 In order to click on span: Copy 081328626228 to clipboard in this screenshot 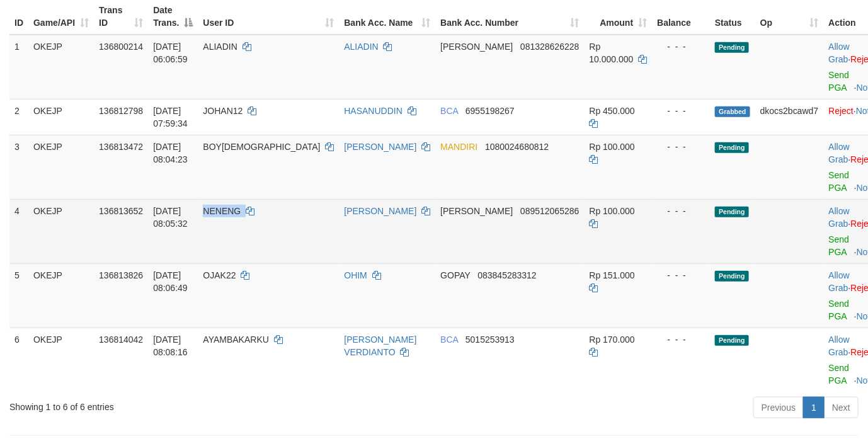, I will do `click(549, 47)`.